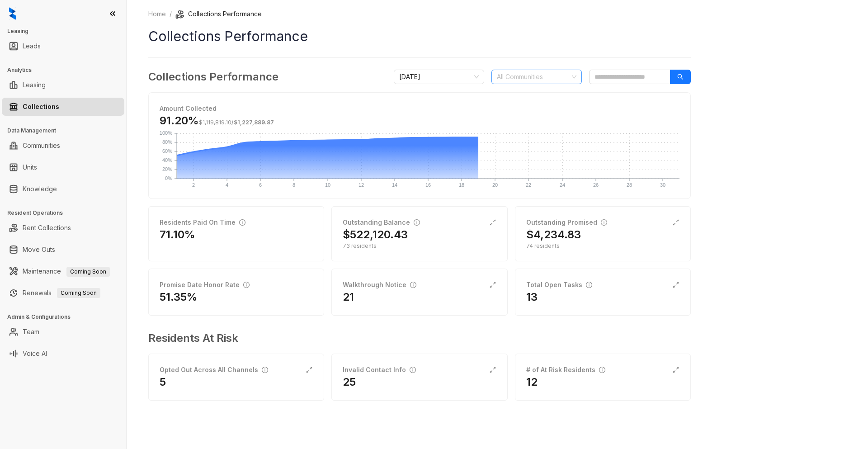 Image resolution: width=868 pixels, height=449 pixels. Describe the element at coordinates (30, 167) in the screenshot. I see `a: Units` at that location.